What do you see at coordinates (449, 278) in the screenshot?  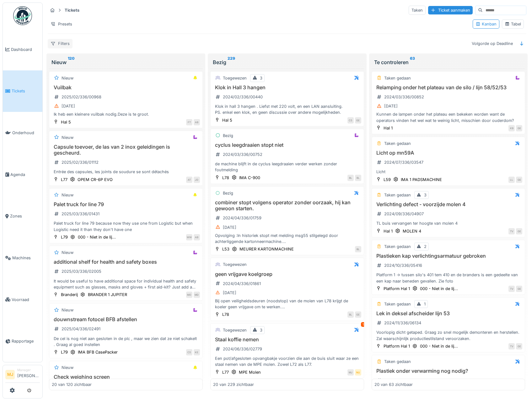 I see `div: Platform 1 -> tussen silo's 401 tem 410 en de branders is een gedeelte van een kap naar beneden g...` at bounding box center [449, 278].